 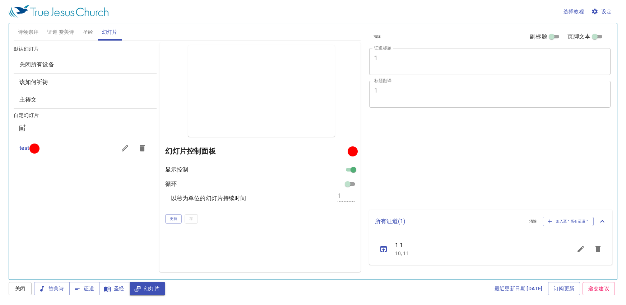 What do you see at coordinates (59, 11) in the screenshot?
I see `img: True Jesus Church` at bounding box center [59, 11].